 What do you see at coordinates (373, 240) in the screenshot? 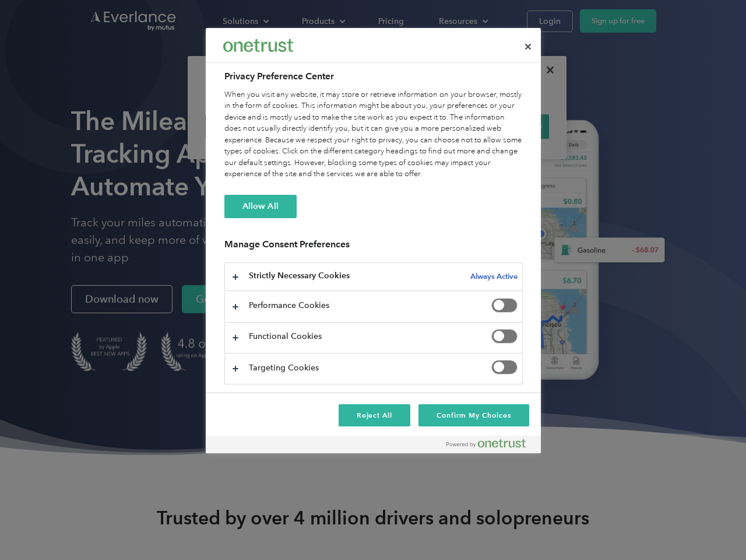
I see `div: Privacy Preference Center` at bounding box center [373, 240].